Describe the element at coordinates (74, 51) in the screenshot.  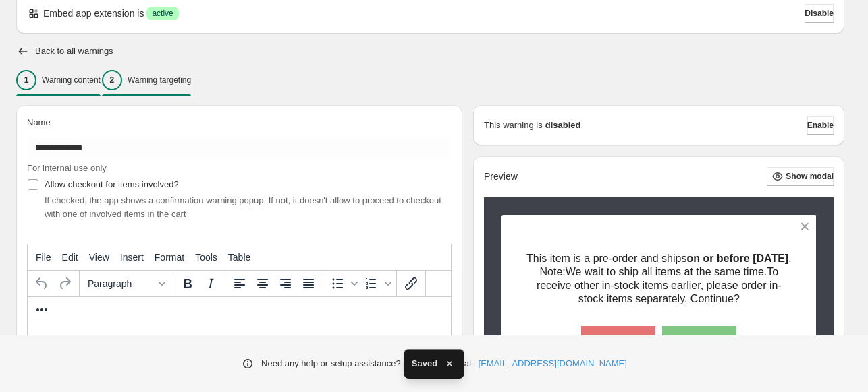
I see `h2: Back to all warnings` at that location.